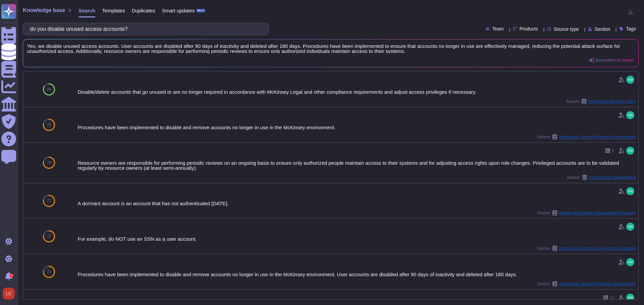 The image size is (644, 305). What do you see at coordinates (357, 166) in the screenshot?
I see `div: Resource owners are responsible for performing periodic reviews on an ongoing basis to ensure onl...` at bounding box center [357, 166].